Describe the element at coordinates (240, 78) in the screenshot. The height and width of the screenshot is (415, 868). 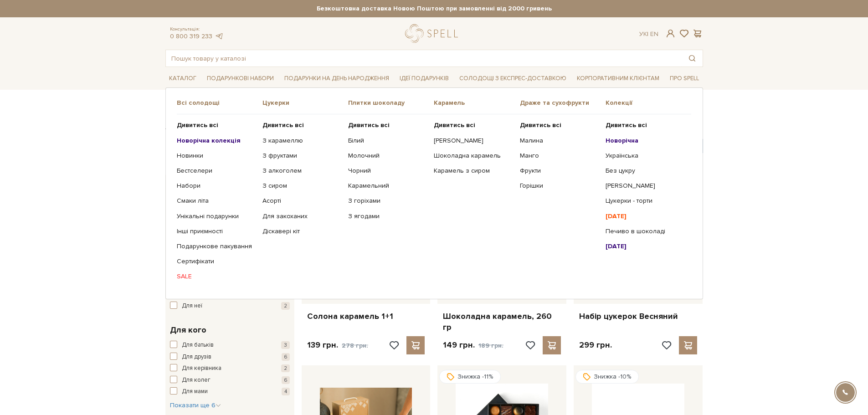
I see `a: Подарункові набори` at that location.